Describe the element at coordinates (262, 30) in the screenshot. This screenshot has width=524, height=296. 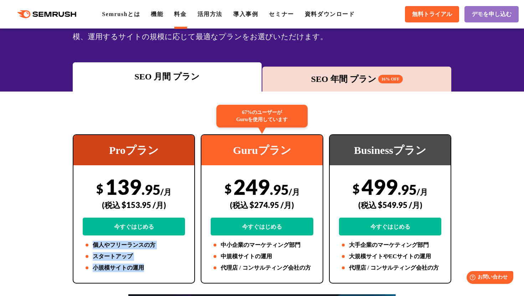
I see `div: SEOの3つの料金プランから、広告・SNS・市場調査ツールキットをご用意しています。業務領域や会社の規模、運用するサイトの規模に応じて最適なプランをお選びいただけます。` at that location.